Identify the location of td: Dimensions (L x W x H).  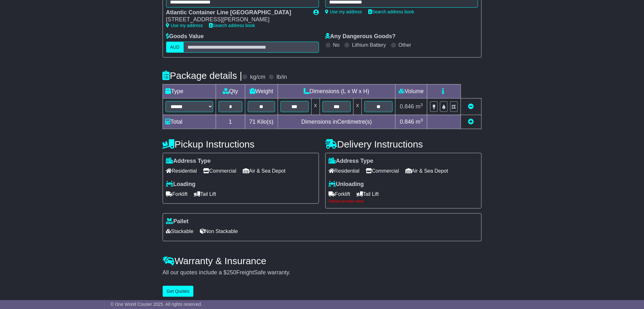
(336, 91).